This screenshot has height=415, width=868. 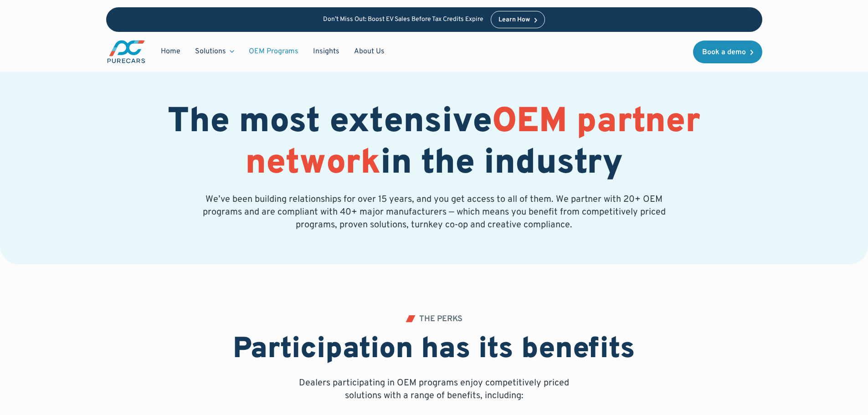 What do you see at coordinates (369, 52) in the screenshot?
I see `a: About Us` at bounding box center [369, 52].